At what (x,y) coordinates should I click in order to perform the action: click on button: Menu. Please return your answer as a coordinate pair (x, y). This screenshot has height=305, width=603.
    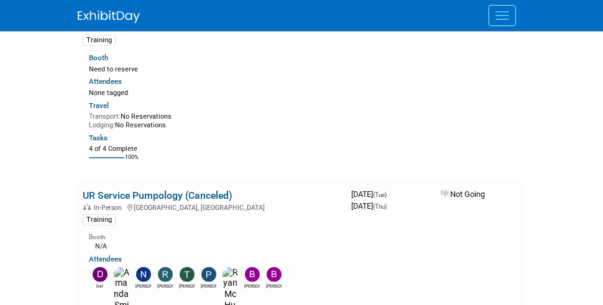
    Looking at the image, I should click on (502, 16).